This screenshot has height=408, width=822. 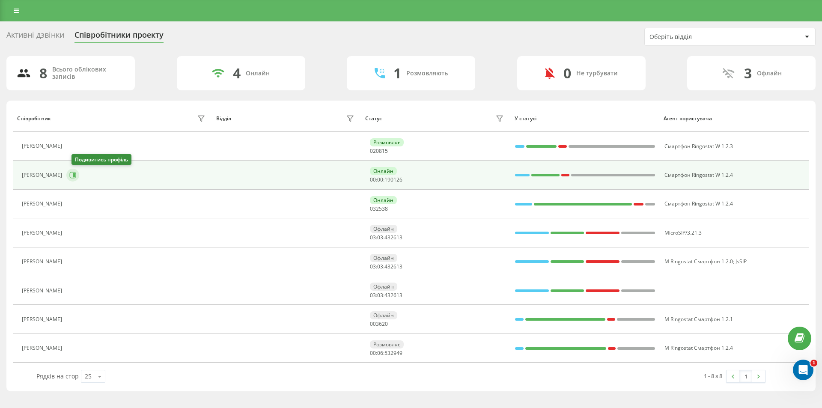 I want to click on font: 0, so click(x=567, y=73).